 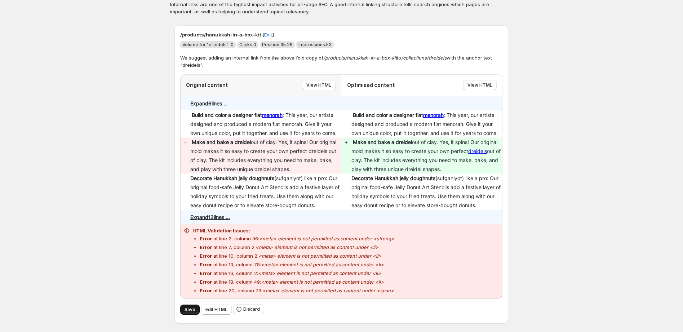 What do you see at coordinates (216, 309) in the screenshot?
I see `span: Edit HTML` at bounding box center [216, 309].